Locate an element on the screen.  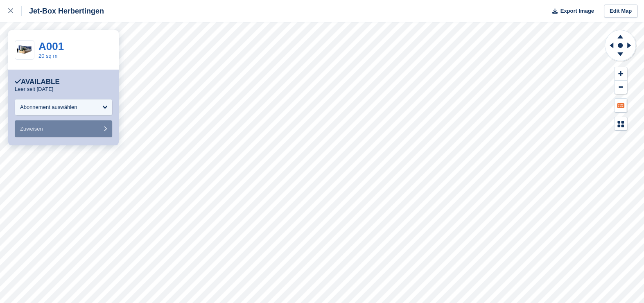
div: Available is located at coordinates (37, 82).